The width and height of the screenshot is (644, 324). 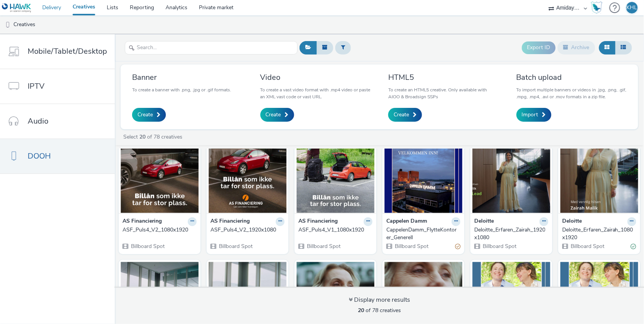 What do you see at coordinates (598, 234) in the screenshot?
I see `div: Deloitte_Erfaren_Zairah_1080x1920` at bounding box center [598, 234].